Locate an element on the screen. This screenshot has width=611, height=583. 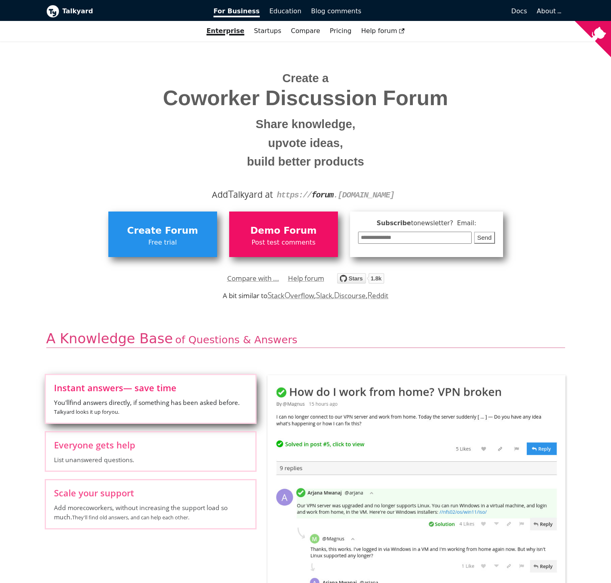
span: Create a is located at coordinates (306, 78).